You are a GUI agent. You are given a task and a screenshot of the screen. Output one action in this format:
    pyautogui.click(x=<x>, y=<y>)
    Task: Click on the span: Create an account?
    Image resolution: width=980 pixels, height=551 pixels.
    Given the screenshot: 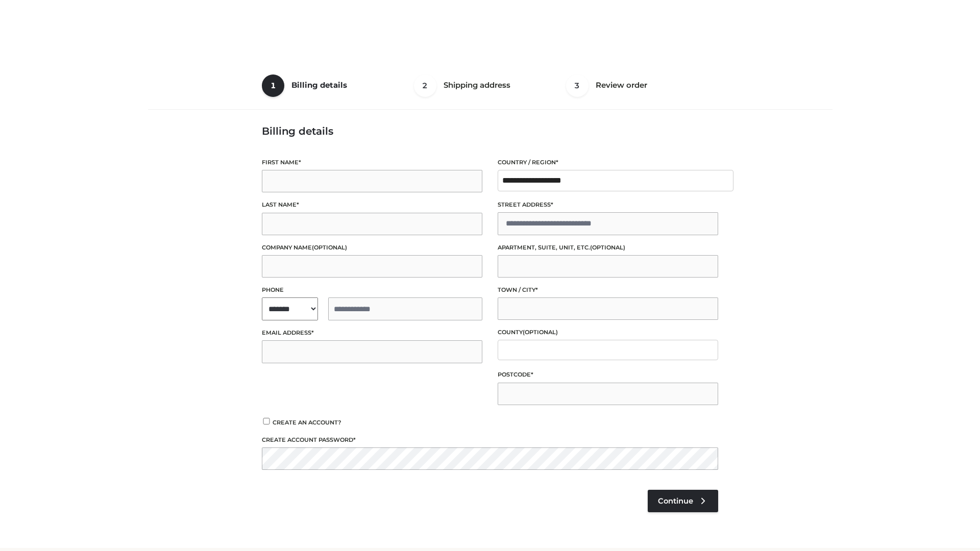 What is the action you would take?
    pyautogui.click(x=307, y=423)
    